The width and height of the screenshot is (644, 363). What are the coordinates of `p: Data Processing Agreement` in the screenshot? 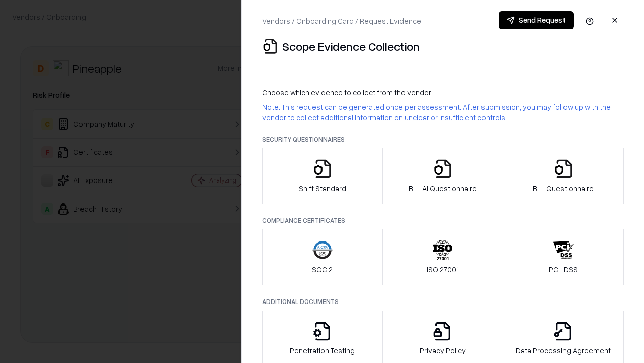 It's located at (563, 350).